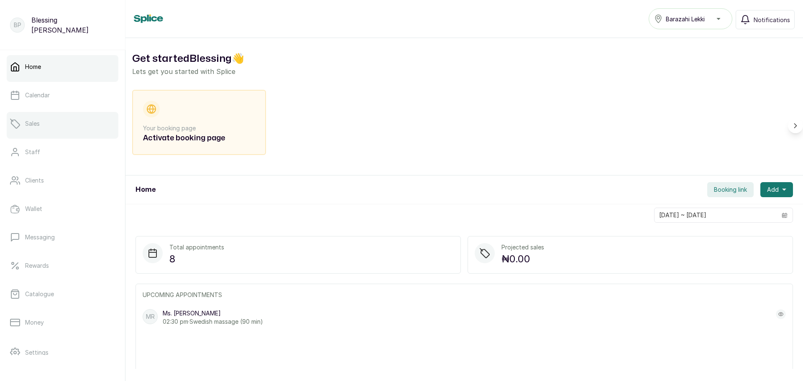 This screenshot has width=803, height=381. Describe the element at coordinates (765, 20) in the screenshot. I see `button: Notifications` at that location.